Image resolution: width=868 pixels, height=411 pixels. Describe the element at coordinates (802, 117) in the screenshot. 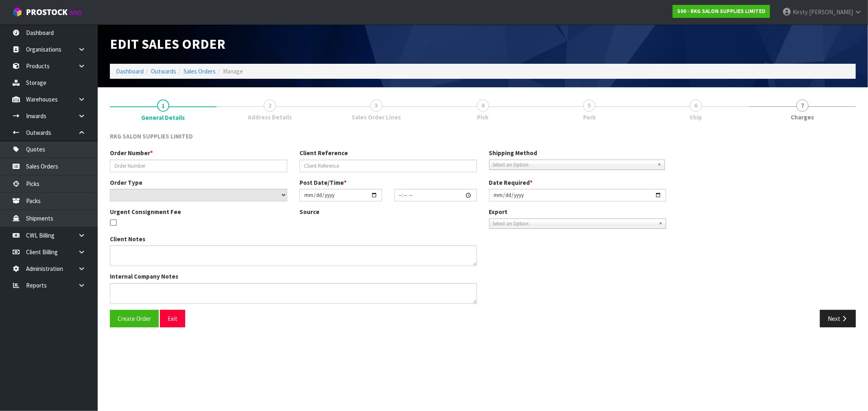

I see `span: Charges` at that location.